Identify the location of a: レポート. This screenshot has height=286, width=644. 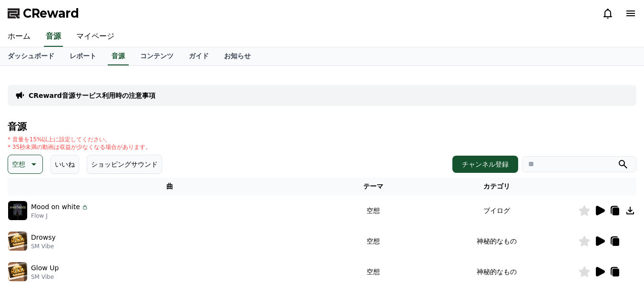
(83, 57).